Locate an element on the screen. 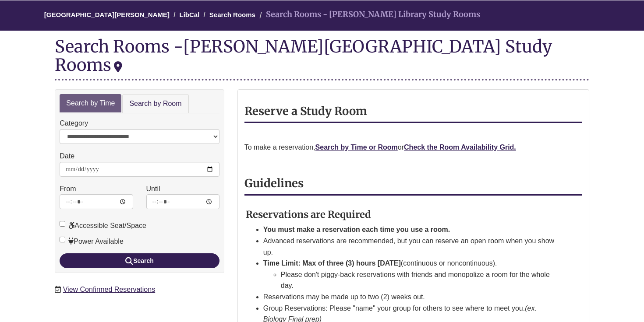 The image size is (644, 322). li: Please don't piggy-back reservations with friends and monopolize a room for the whole day. is located at coordinates (421, 280).